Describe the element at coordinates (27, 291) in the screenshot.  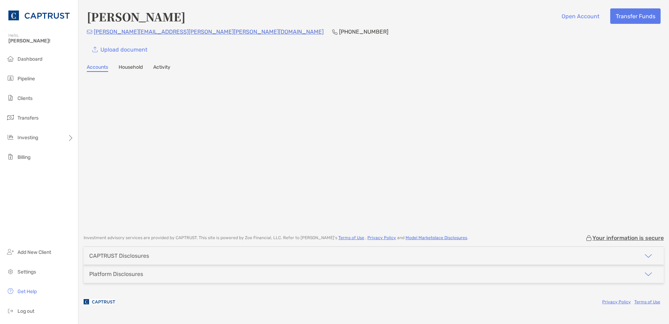
I see `span: Get Help` at that location.